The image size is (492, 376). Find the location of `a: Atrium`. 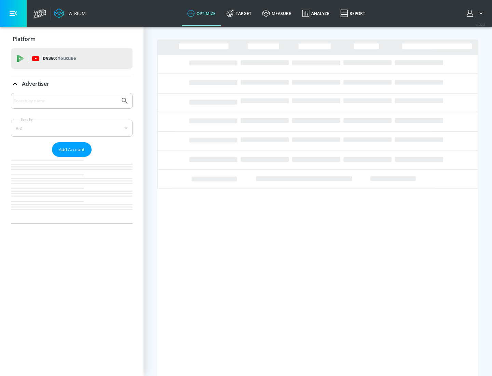

a: Atrium is located at coordinates (70, 13).